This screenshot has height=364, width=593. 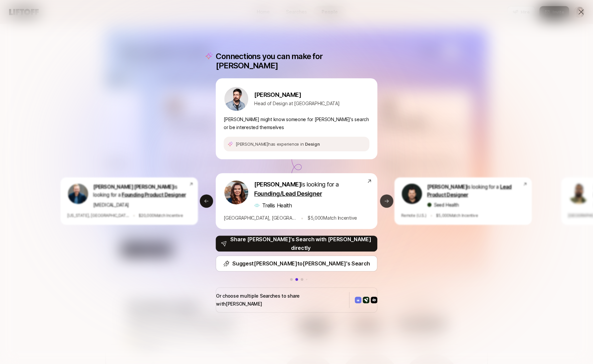 I want to click on img: eb2e39df_cdfa_431d_9662_97a27dfed651.jpg, so click(x=429, y=205).